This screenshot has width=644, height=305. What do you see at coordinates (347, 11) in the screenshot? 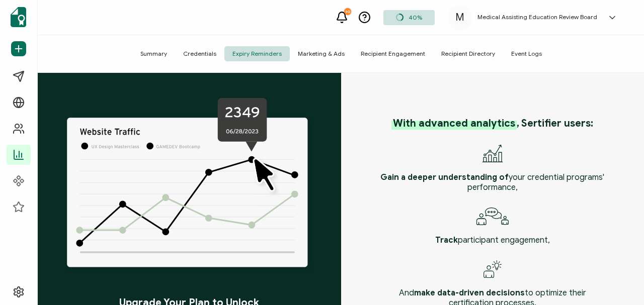
I see `div: 10` at bounding box center [347, 11].